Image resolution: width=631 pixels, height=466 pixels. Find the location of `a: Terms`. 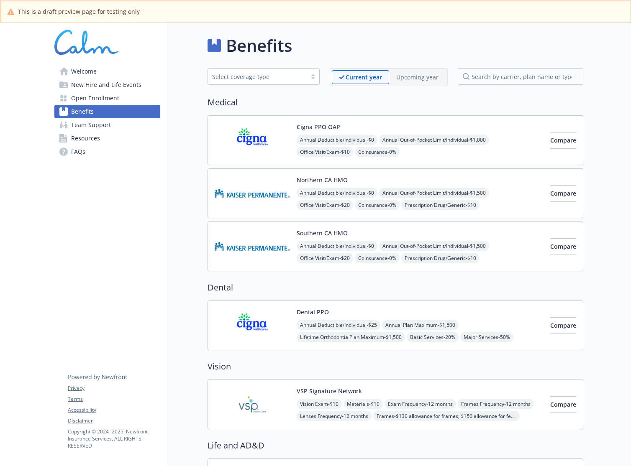

a: Terms is located at coordinates (114, 399).